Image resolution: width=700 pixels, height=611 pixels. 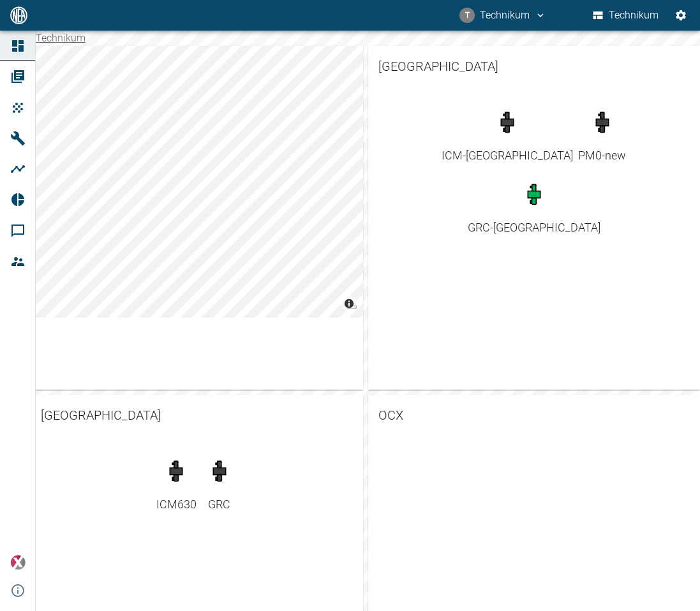 I want to click on button: Einstellungen, so click(x=681, y=15).